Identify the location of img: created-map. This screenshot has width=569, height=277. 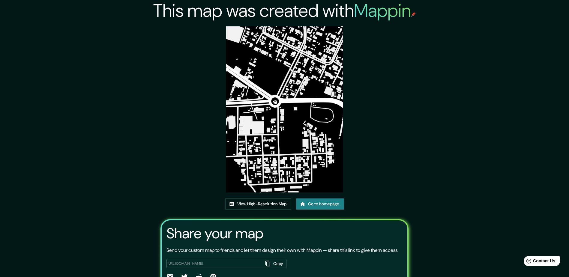
(285, 110).